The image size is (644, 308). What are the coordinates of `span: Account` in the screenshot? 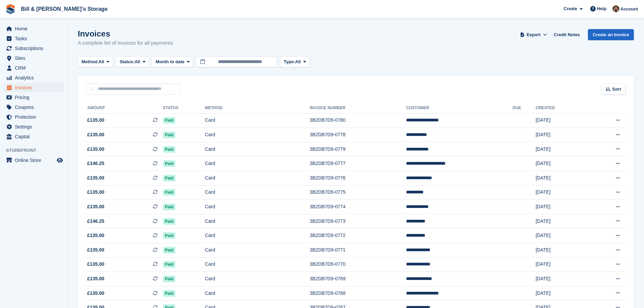 It's located at (629, 9).